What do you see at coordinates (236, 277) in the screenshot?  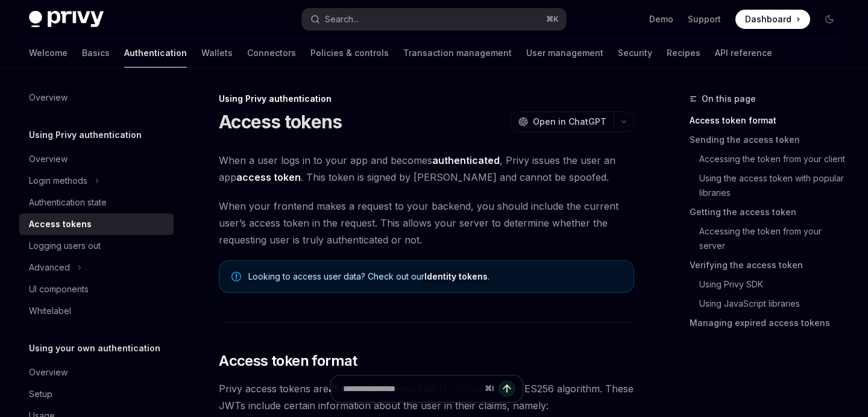 I see `svg: Note` at bounding box center [236, 277].